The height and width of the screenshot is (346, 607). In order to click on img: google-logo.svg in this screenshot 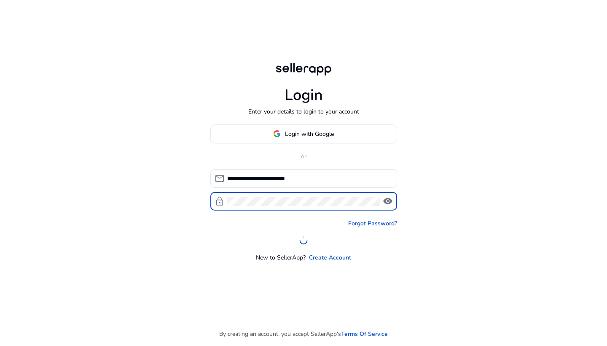, I will do `click(277, 134)`.